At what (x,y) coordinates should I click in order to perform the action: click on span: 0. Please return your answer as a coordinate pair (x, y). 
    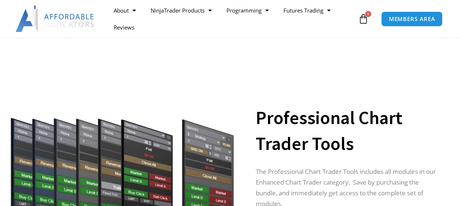
    Looking at the image, I should click on (368, 14).